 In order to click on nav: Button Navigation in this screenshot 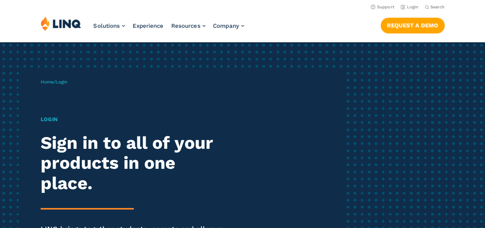, I will do `click(413, 25)`.